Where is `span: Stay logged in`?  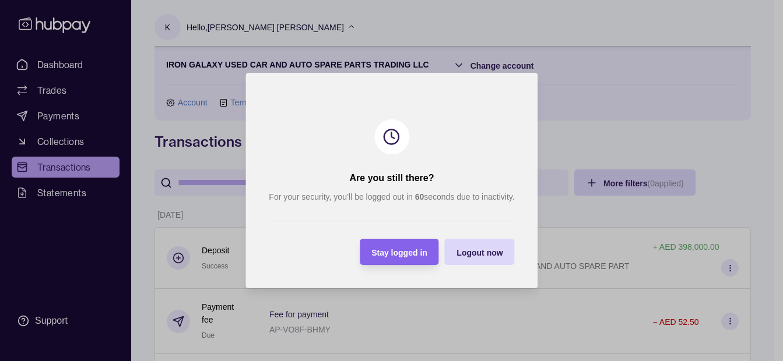 span: Stay logged in is located at coordinates (399, 253).